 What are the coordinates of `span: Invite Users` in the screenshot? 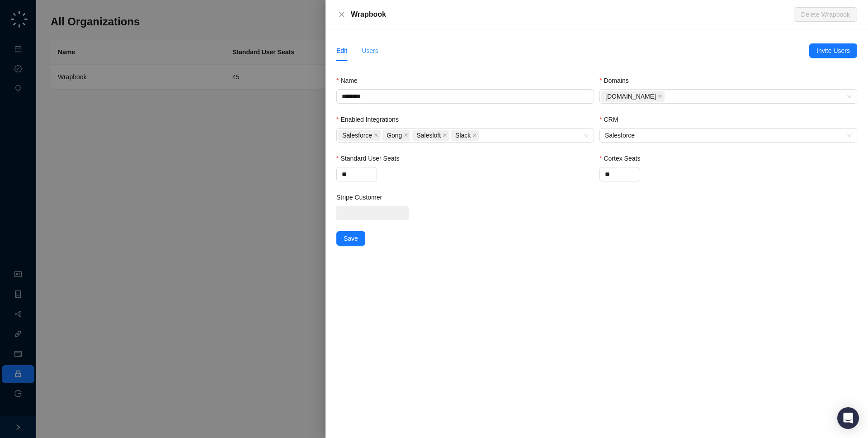 It's located at (833, 51).